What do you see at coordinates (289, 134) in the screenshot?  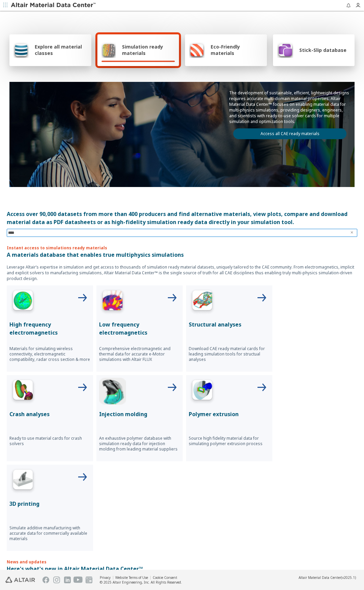 I see `a: Access all CAE ready materials` at bounding box center [289, 134].